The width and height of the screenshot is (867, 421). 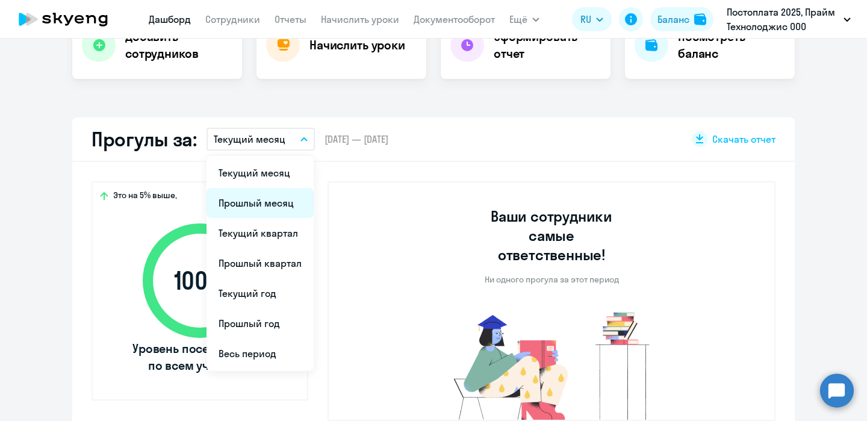 What do you see at coordinates (454, 19) in the screenshot?
I see `a: Документооборот` at bounding box center [454, 19].